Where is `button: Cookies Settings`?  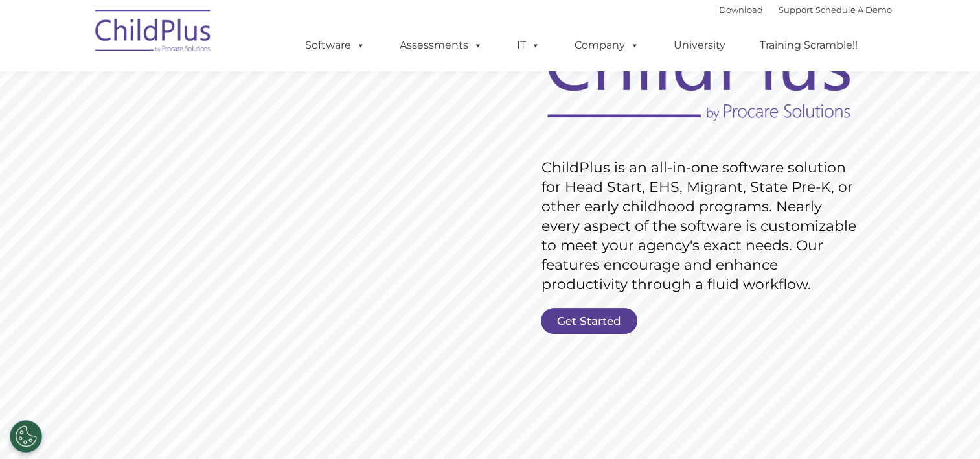 button: Cookies Settings is located at coordinates (26, 436).